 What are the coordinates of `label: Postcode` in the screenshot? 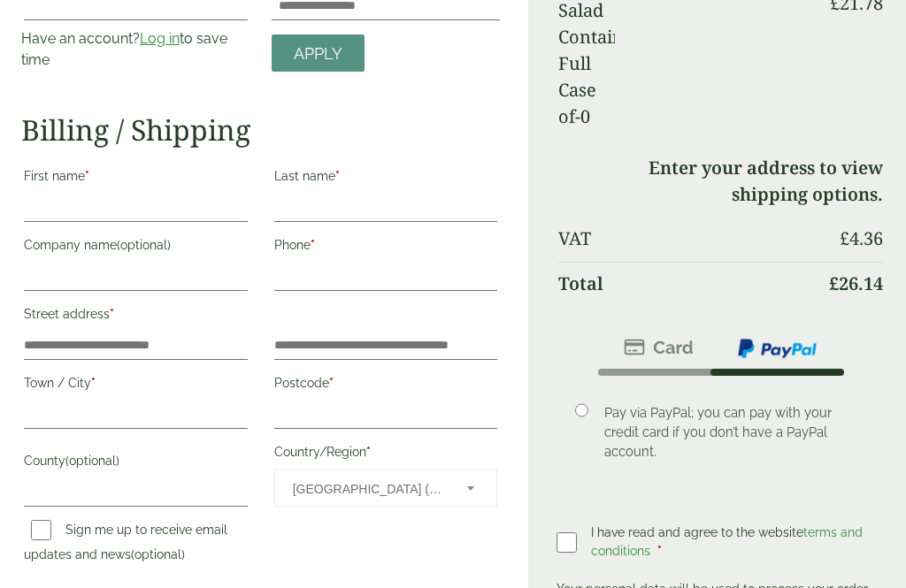 It's located at (385, 386).